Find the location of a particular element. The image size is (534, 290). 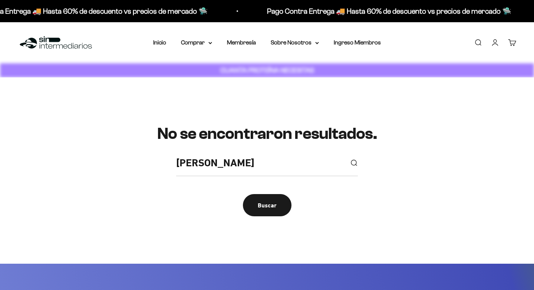

h1: No se encontraron resultados. is located at coordinates (266, 134).